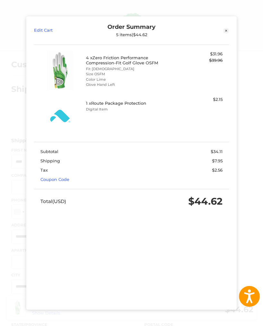 This screenshot has height=326, width=263. What do you see at coordinates (205, 201) in the screenshot?
I see `span: $44.62` at bounding box center [205, 201].